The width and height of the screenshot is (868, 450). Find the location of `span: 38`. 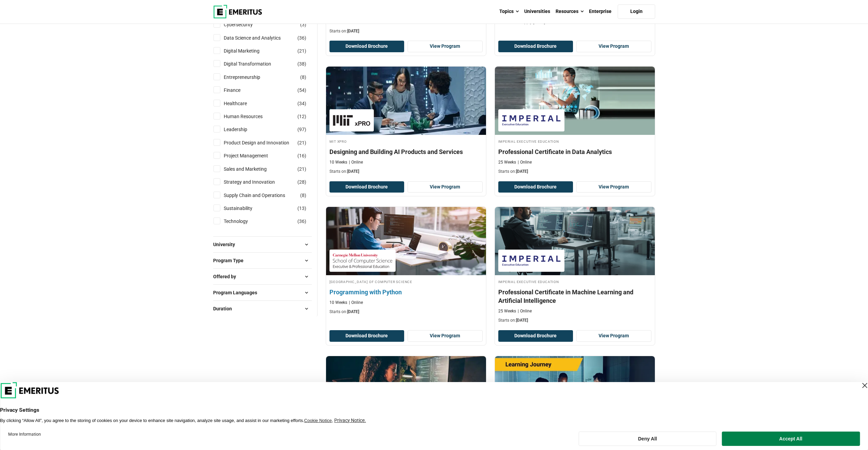

span: 38 is located at coordinates (302, 64).